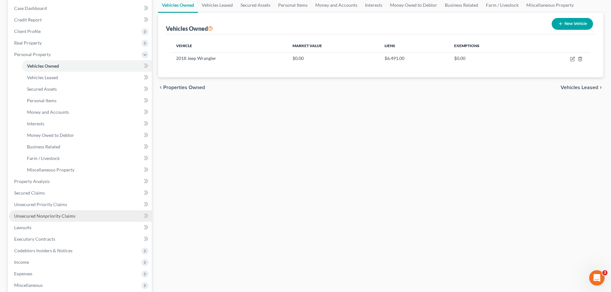  What do you see at coordinates (32, 181) in the screenshot?
I see `span: Property Analysis` at bounding box center [32, 181].